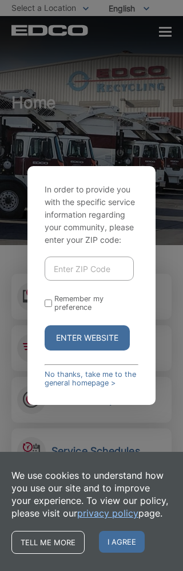  What do you see at coordinates (122, 542) in the screenshot?
I see `span: I agree` at bounding box center [122, 542].